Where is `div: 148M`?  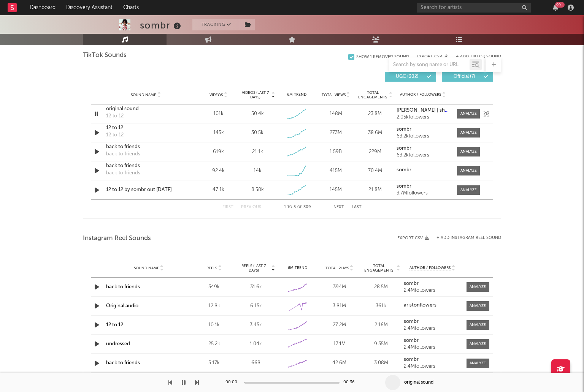
div: 148M is located at coordinates (336, 114).